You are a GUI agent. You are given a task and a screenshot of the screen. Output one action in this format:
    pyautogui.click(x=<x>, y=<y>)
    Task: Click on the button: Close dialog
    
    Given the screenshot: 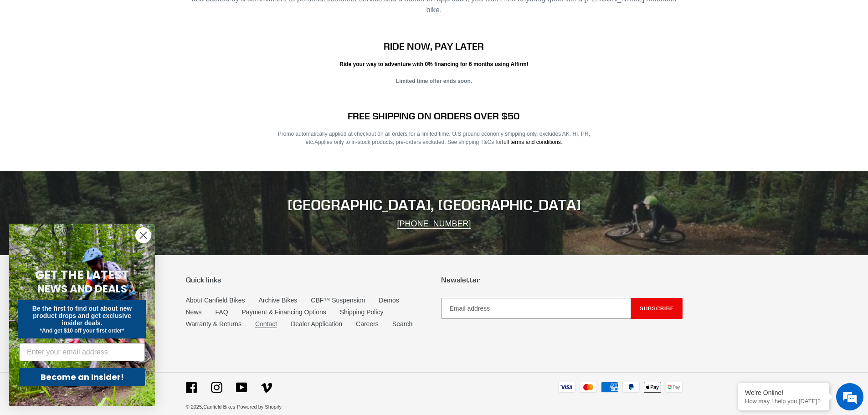 What is the action you would take?
    pyautogui.click(x=143, y=235)
    